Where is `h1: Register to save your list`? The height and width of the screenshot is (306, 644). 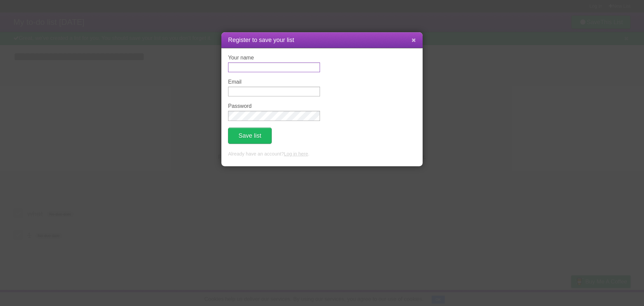
h1: Register to save your list is located at coordinates (322, 40).